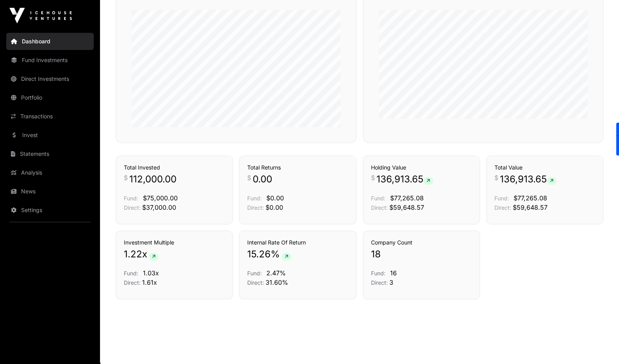 This screenshot has height=364, width=619. Describe the element at coordinates (144, 254) in the screenshot. I see `span: x` at that location.